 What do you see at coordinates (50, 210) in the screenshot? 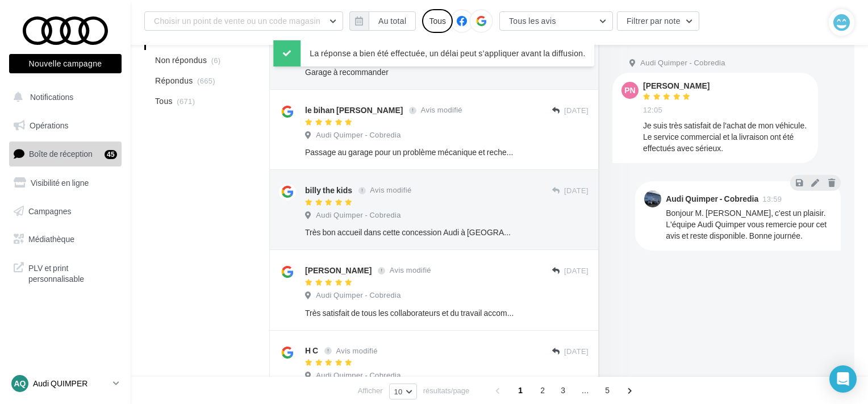
I see `span: Campagnes` at bounding box center [50, 210].